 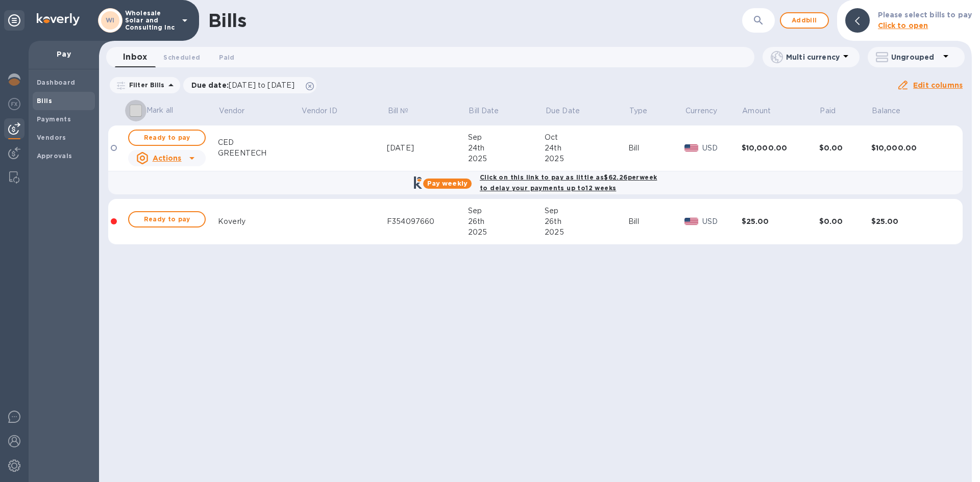 What do you see at coordinates (145, 85) in the screenshot?
I see `p: Filter Bills` at bounding box center [145, 85].